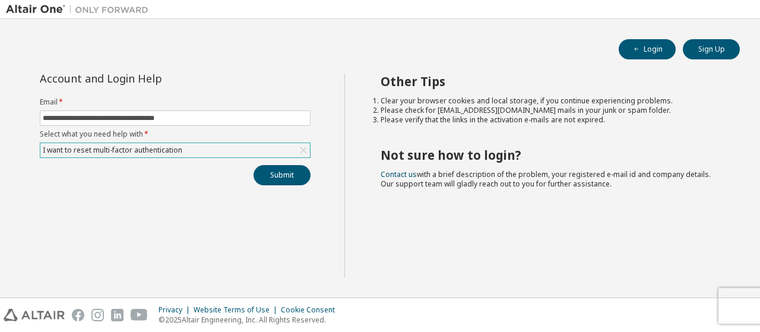 The image size is (760, 332). What do you see at coordinates (117, 315) in the screenshot?
I see `img: linkedin.svg` at bounding box center [117, 315].